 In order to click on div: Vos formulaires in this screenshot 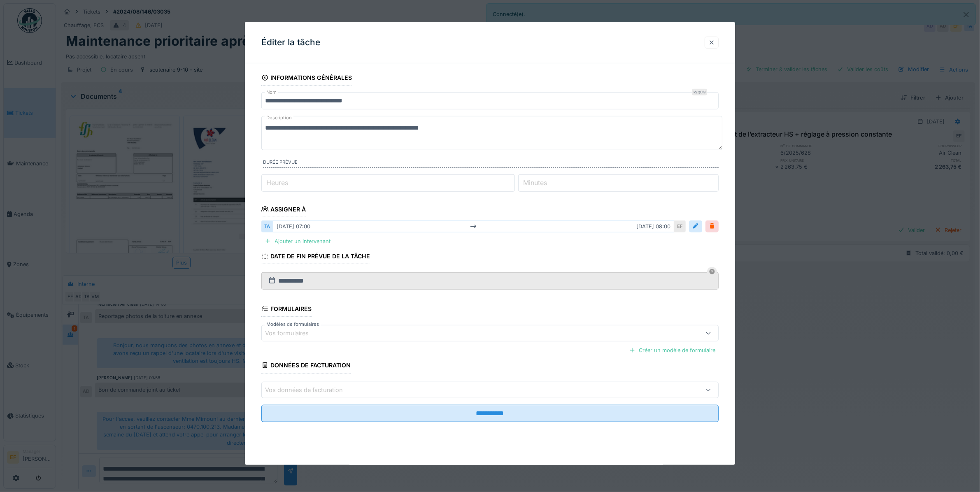, I will do `click(293, 333)`.